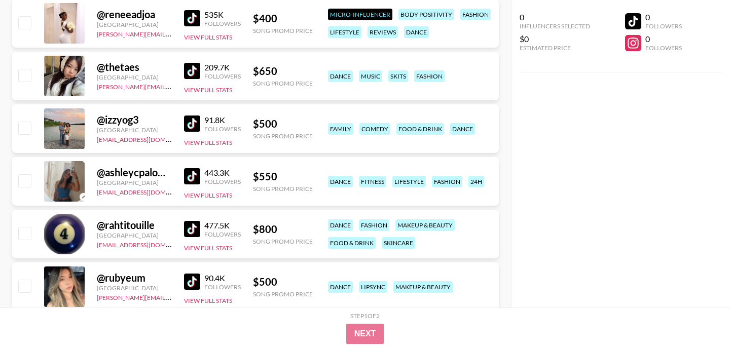  Describe the element at coordinates (222, 67) in the screenshot. I see `div: 209.7K` at that location.